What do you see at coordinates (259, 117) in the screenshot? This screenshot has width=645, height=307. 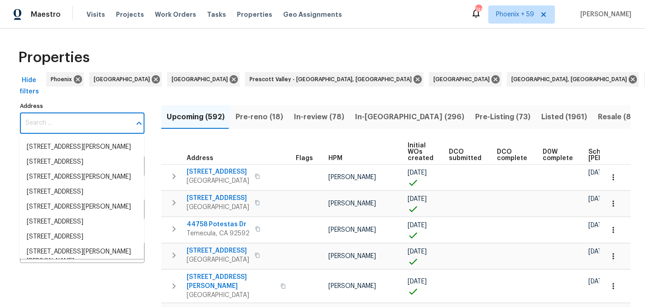 I see `span: Pre-reno (18)` at bounding box center [259, 117].